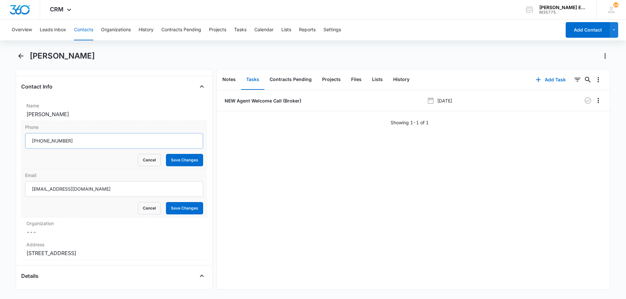 The image size is (626, 299). Describe the element at coordinates (332, 30) in the screenshot. I see `button: Settings` at that location.